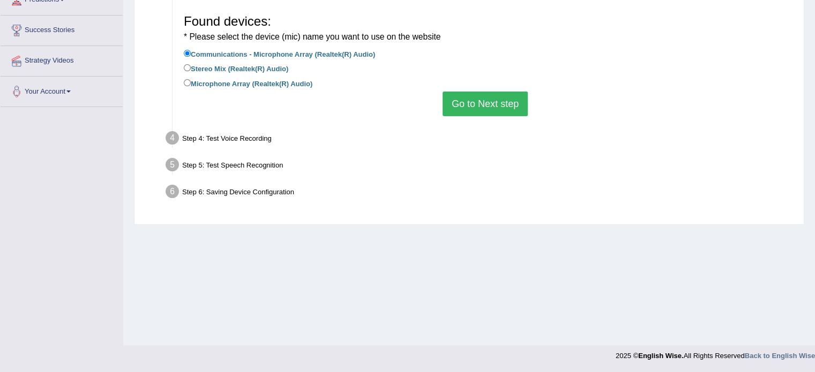 The height and width of the screenshot is (372, 815). I want to click on input: Stereo Mix (Realtek(R) Audio), so click(187, 68).